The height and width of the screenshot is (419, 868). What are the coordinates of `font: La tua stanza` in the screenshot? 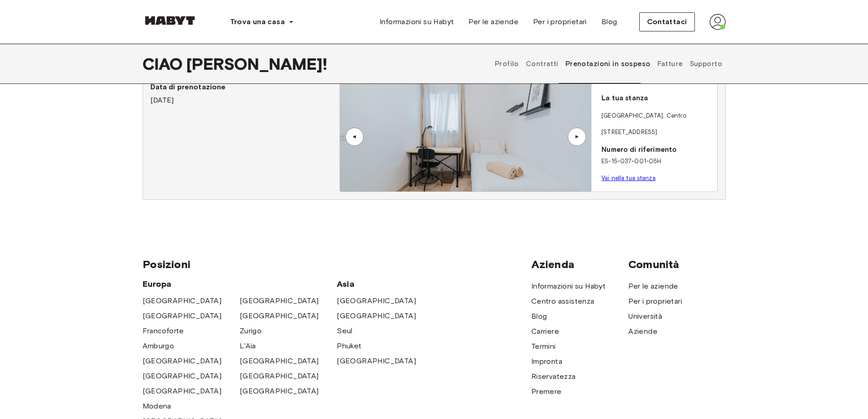 It's located at (625, 98).